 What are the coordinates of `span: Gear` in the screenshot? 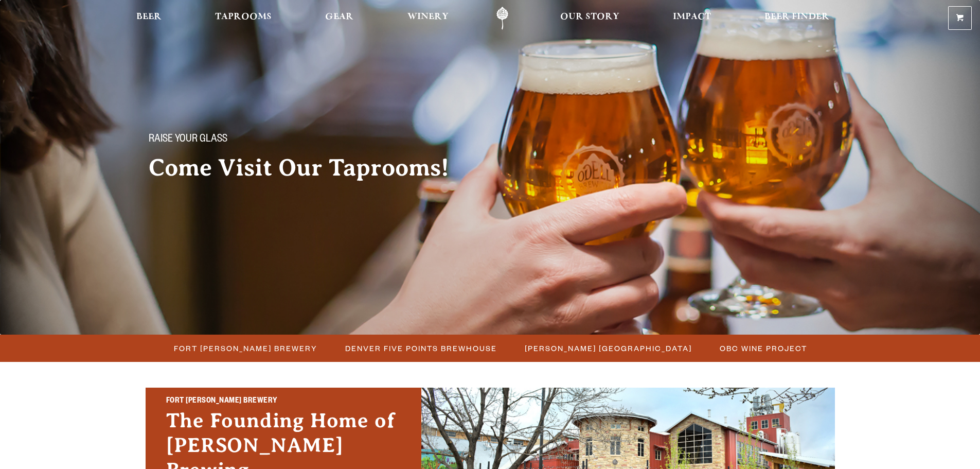 It's located at (339, 17).